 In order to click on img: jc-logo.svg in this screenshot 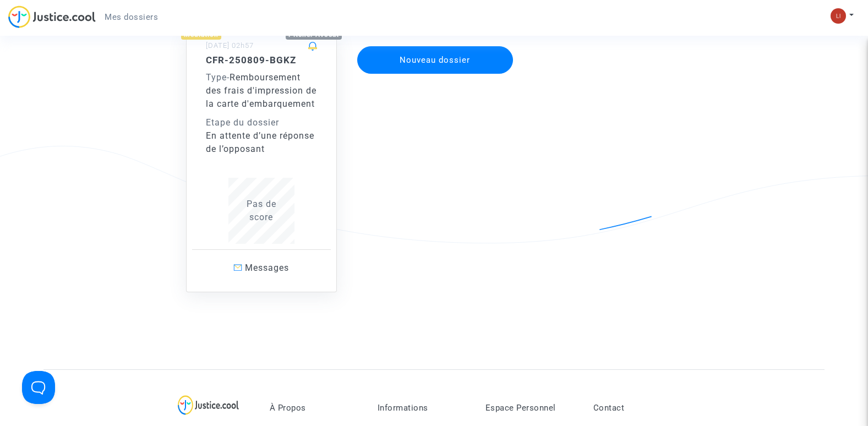, I will do `click(52, 17)`.